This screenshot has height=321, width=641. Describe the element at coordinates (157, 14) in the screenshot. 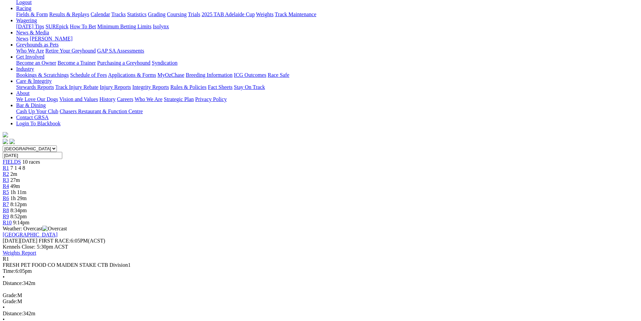

I see `a: Grading` at that location.